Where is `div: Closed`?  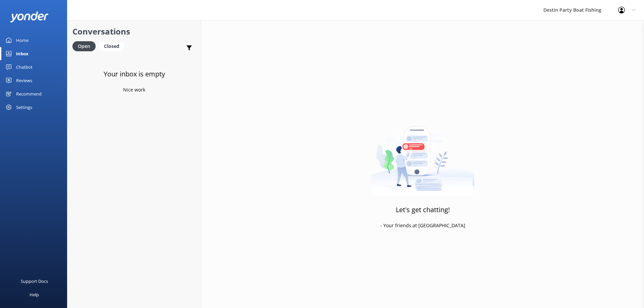
div: Closed is located at coordinates (112, 46).